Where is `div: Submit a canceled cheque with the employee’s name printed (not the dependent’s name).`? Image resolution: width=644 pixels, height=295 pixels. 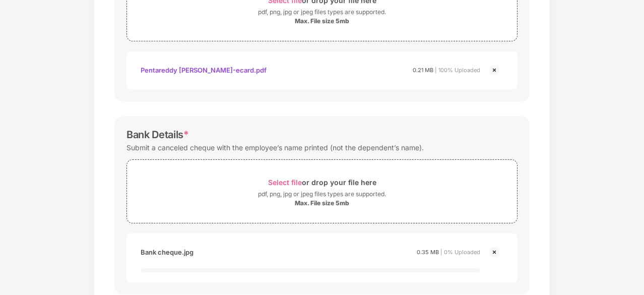
div: Submit a canceled cheque with the employee’s name printed (not the dependent’s name). is located at coordinates (275, 148).